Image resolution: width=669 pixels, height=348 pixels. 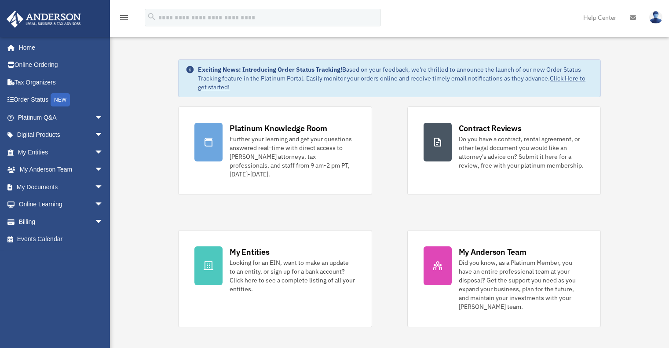 I want to click on a: My Entitiesarrow_drop_down, so click(x=61, y=152).